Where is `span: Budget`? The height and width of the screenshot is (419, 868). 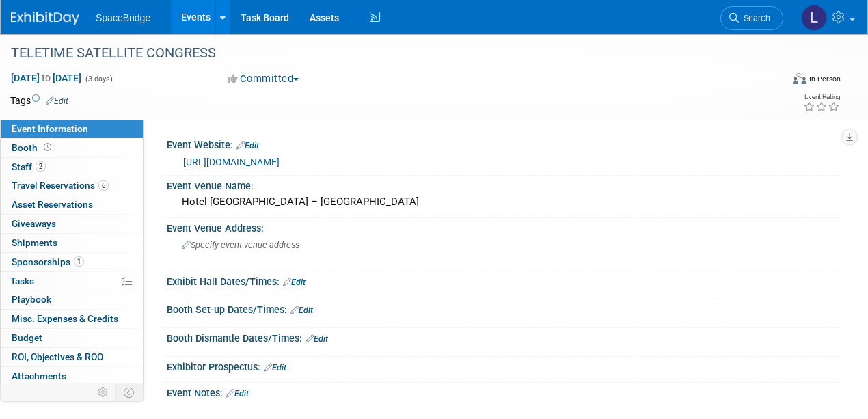 span: Budget is located at coordinates (27, 338).